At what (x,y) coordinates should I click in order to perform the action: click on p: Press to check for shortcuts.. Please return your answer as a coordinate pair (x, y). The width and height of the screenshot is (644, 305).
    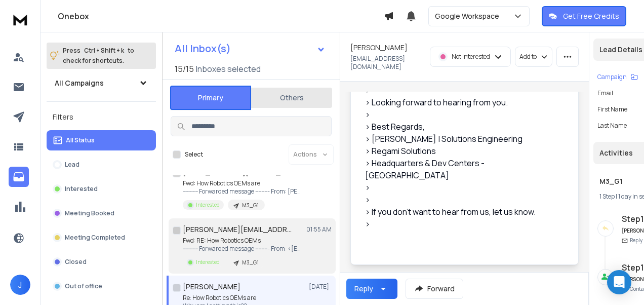
    Looking at the image, I should click on (98, 56).